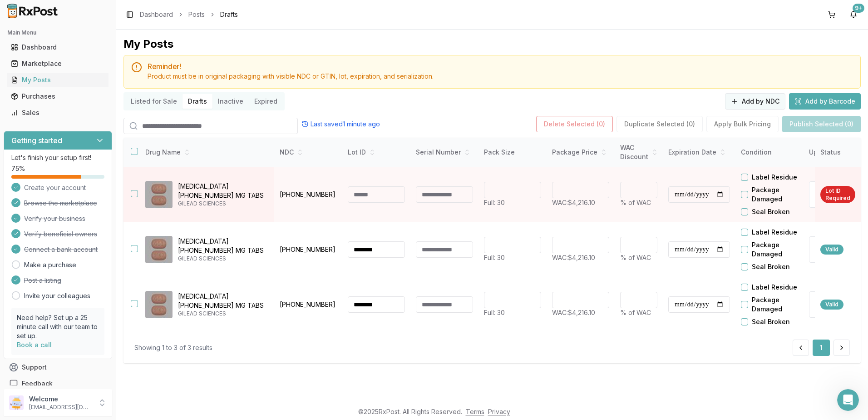 This screenshot has height=420, width=868. Describe the element at coordinates (58, 33) in the screenshot. I see `h2: Main Menu` at that location.